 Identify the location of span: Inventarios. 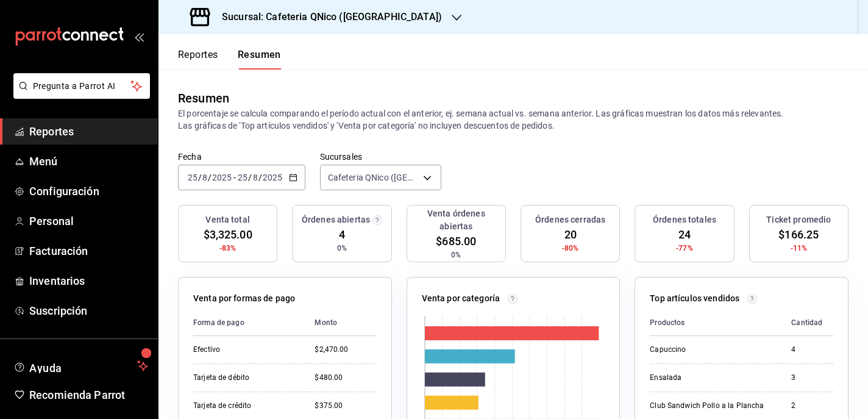
(88, 281).